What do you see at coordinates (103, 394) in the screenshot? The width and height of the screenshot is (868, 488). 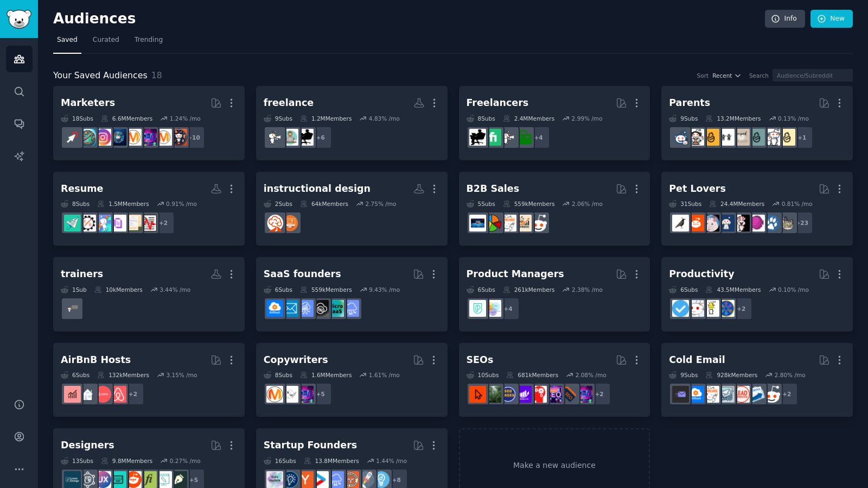 I see `img: AirBnBHosts` at bounding box center [103, 394].